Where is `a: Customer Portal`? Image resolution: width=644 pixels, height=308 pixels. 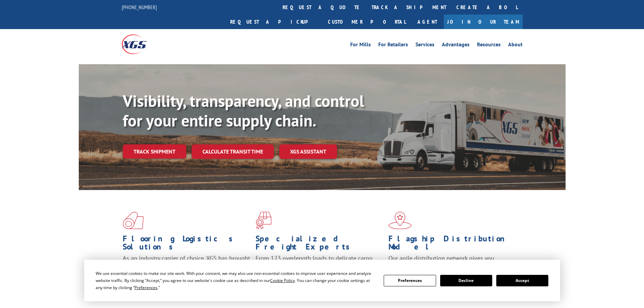
a: Customer Portal is located at coordinates (367, 22).